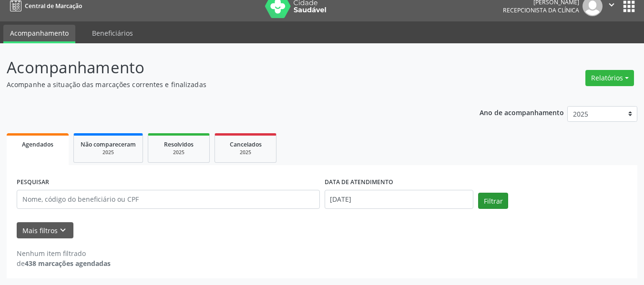 This screenshot has width=644, height=285. What do you see at coordinates (245, 144) in the screenshot?
I see `span: Cancelados` at bounding box center [245, 144].